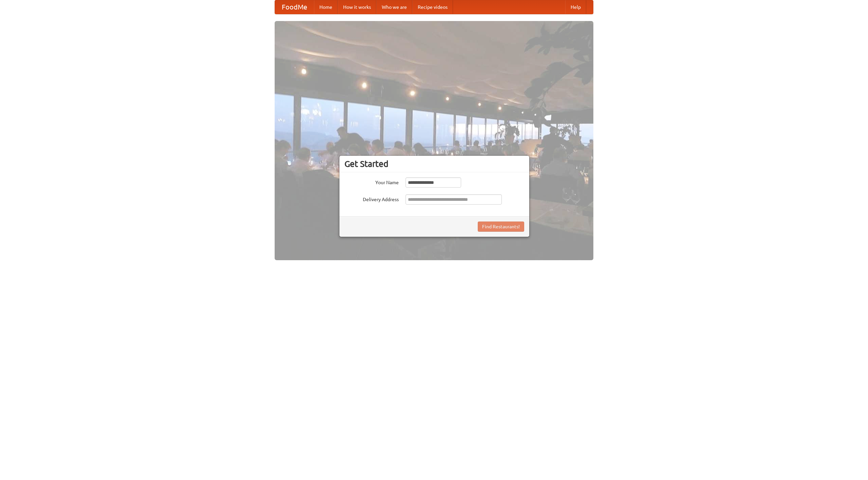 The width and height of the screenshot is (868, 480). Describe the element at coordinates (433, 8) in the screenshot. I see `a: Recipe videos` at that location.